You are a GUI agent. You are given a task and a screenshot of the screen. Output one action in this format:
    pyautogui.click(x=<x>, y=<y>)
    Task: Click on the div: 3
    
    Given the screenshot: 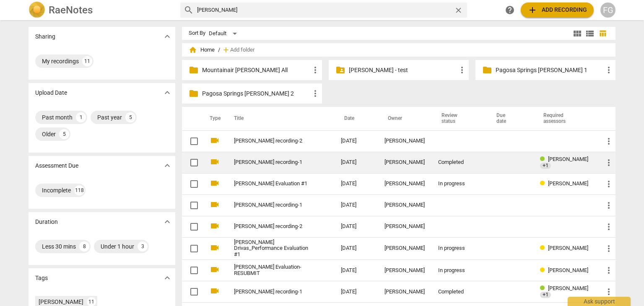 What is the action you would take?
    pyautogui.click(x=143, y=246)
    